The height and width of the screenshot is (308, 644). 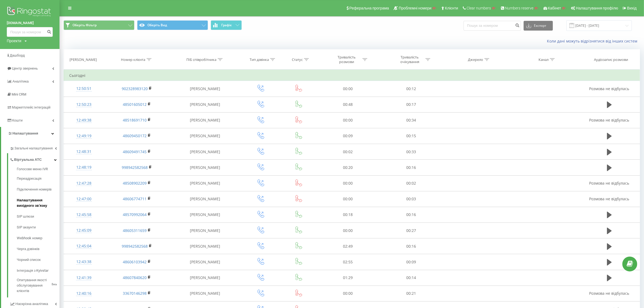 What do you see at coordinates (19, 94) in the screenshot?
I see `span: Mini CRM` at bounding box center [19, 94].